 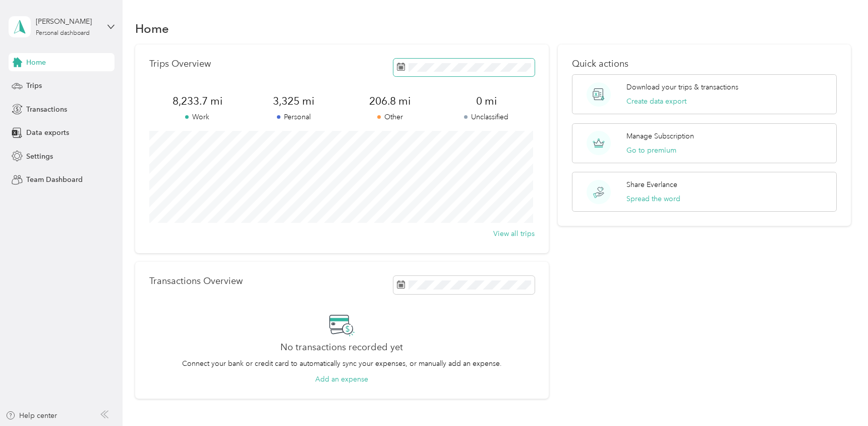 What do you see at coordinates (390, 101) in the screenshot?
I see `span: 206.8 mi` at bounding box center [390, 101].